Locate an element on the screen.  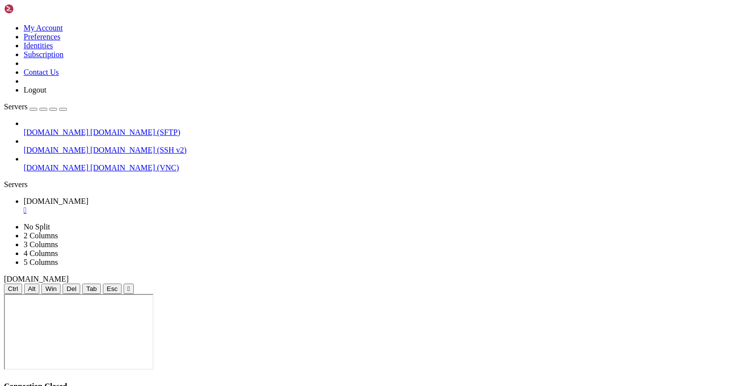
a: Contact Us is located at coordinates (41, 72).